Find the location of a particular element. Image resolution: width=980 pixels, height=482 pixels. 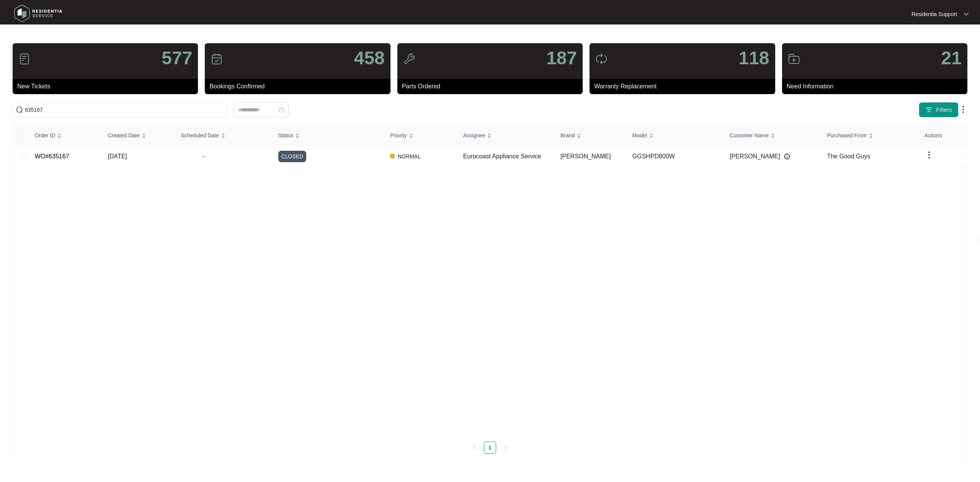

th: Scheduled Date is located at coordinates (223, 135).